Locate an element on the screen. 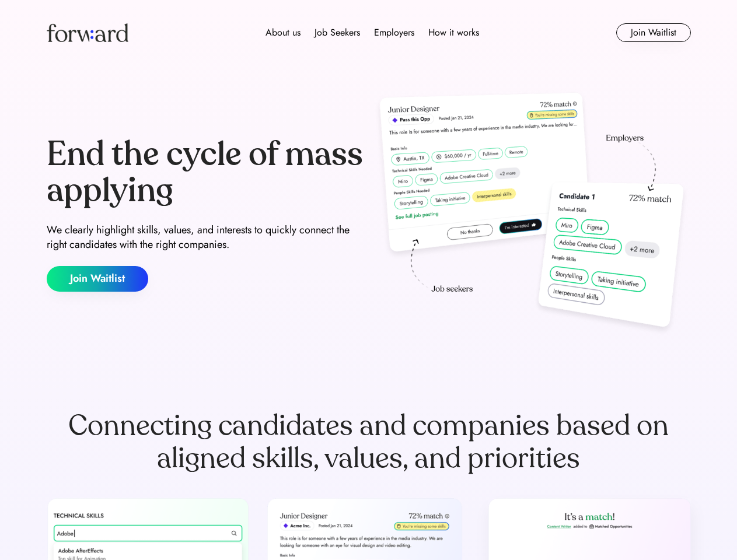 The width and height of the screenshot is (737, 560). div: We clearly highlight skills, values, and interests to quickly connect the right candidates with t... is located at coordinates (206, 237).